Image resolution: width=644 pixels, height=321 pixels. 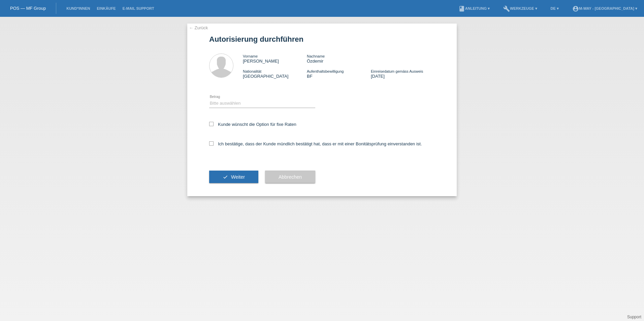 What do you see at coordinates (139, 8) in the screenshot?
I see `a: E-Mail Support` at bounding box center [139, 8].